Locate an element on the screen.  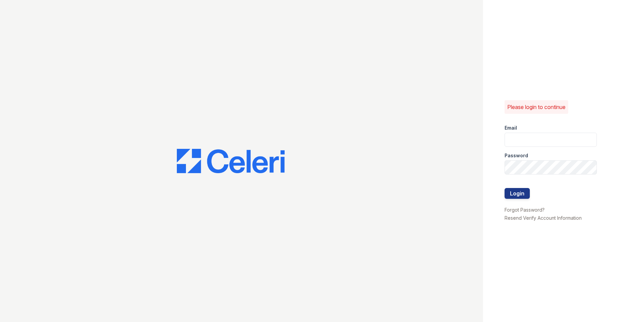
a: Forgot Password? is located at coordinates (524, 209).